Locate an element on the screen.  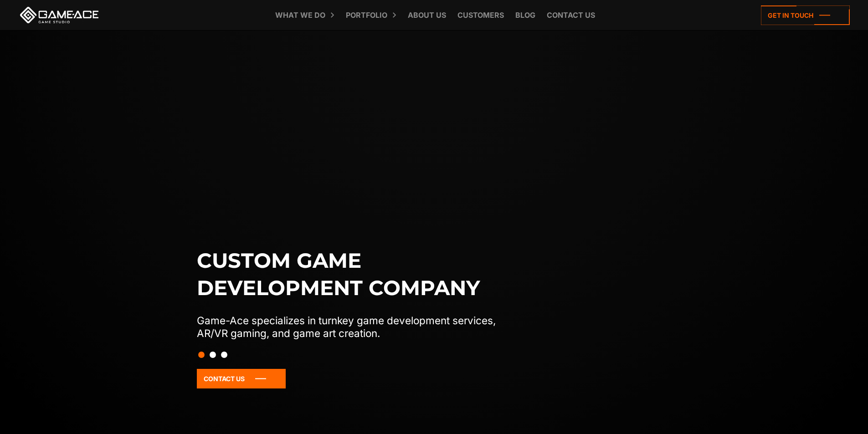
button: Slide 2 is located at coordinates (213, 355).